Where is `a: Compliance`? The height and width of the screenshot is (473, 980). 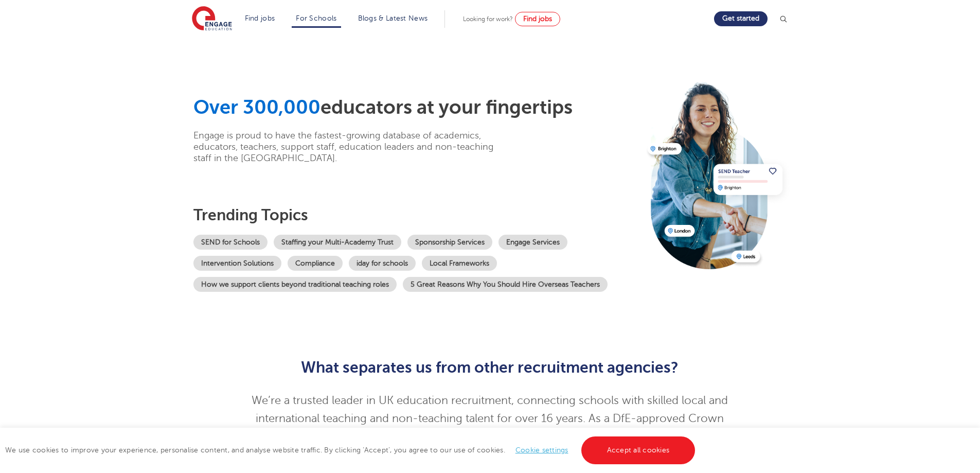 a: Compliance is located at coordinates (315, 263).